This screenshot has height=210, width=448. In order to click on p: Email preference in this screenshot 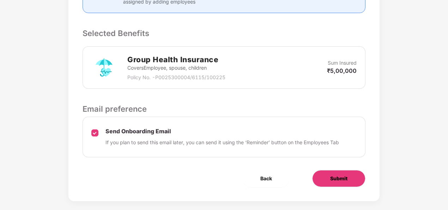, I will do `click(224, 109)`.